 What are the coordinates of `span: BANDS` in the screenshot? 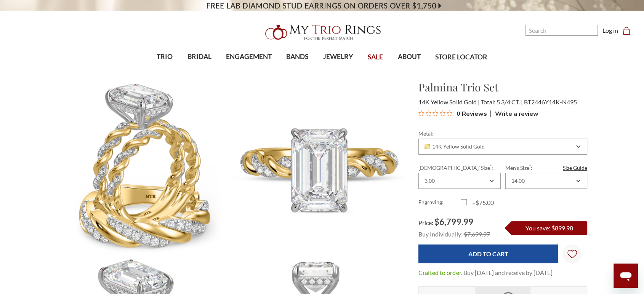 It's located at (297, 57).